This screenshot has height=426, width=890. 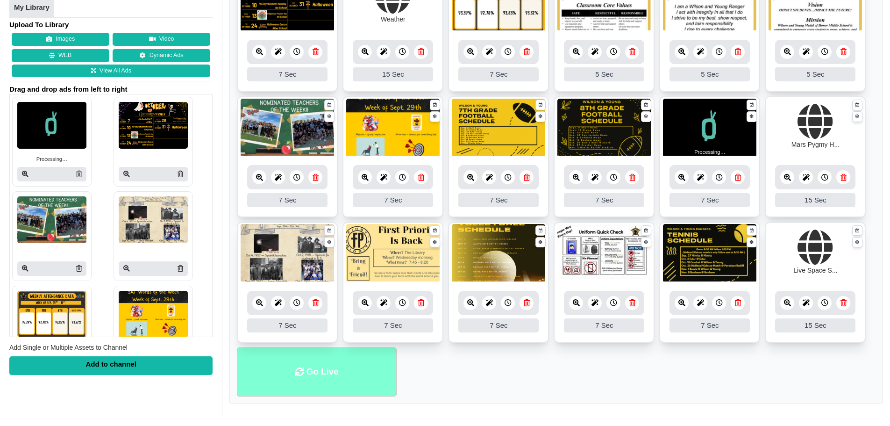 I want to click on a: View All Ads, so click(x=111, y=71).